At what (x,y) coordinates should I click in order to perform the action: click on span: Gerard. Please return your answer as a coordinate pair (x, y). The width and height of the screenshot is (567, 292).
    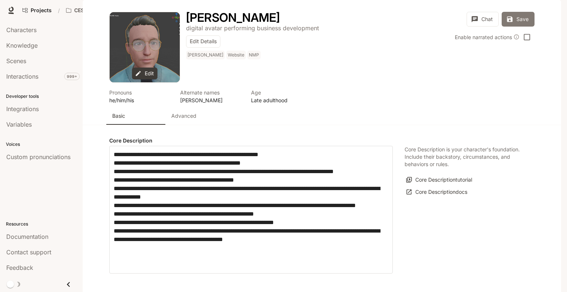
    Looking at the image, I should click on (206, 55).